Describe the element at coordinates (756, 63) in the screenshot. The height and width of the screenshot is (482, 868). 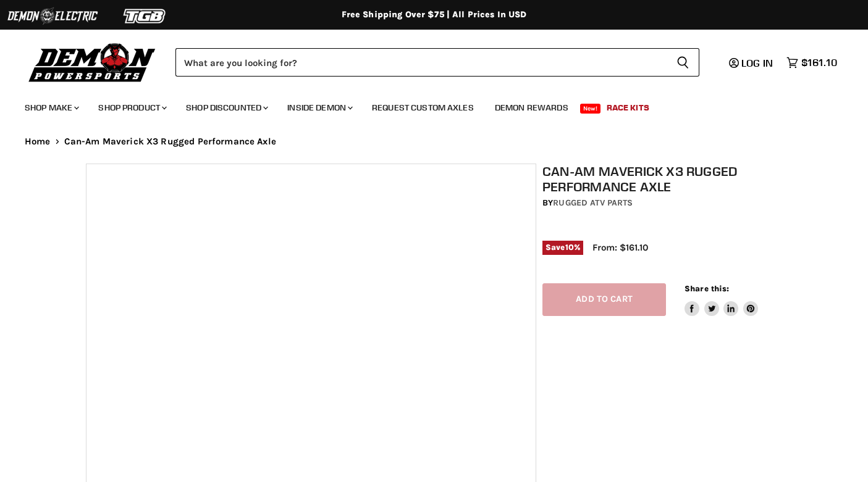
I see `span: Log in` at that location.